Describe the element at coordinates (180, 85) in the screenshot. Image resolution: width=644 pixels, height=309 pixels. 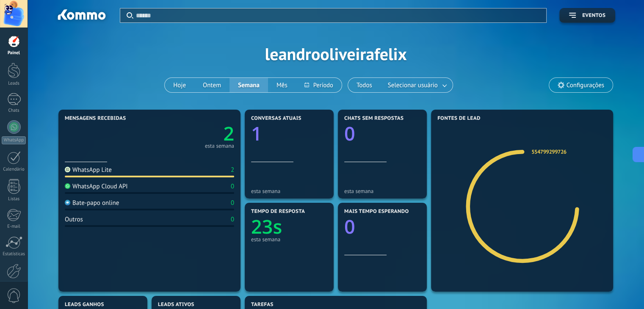
I see `button: Hoje` at that location.